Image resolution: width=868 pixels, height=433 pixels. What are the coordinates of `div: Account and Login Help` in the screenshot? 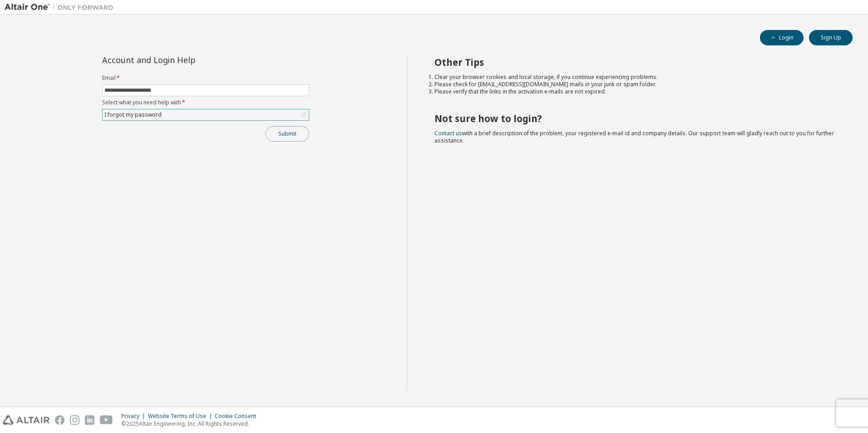 It's located at (185, 60).